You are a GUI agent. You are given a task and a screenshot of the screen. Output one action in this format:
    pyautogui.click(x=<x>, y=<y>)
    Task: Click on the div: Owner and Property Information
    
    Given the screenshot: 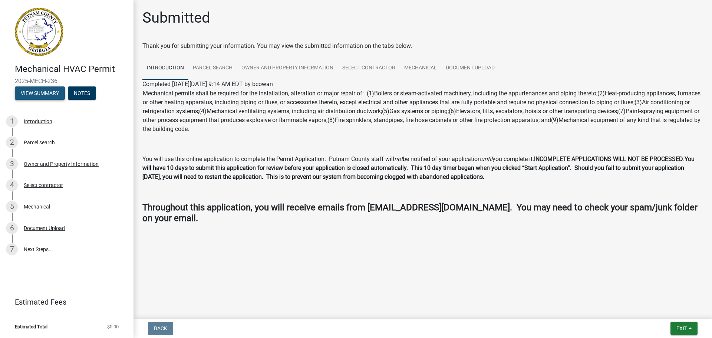 What is the action you would take?
    pyautogui.click(x=61, y=164)
    